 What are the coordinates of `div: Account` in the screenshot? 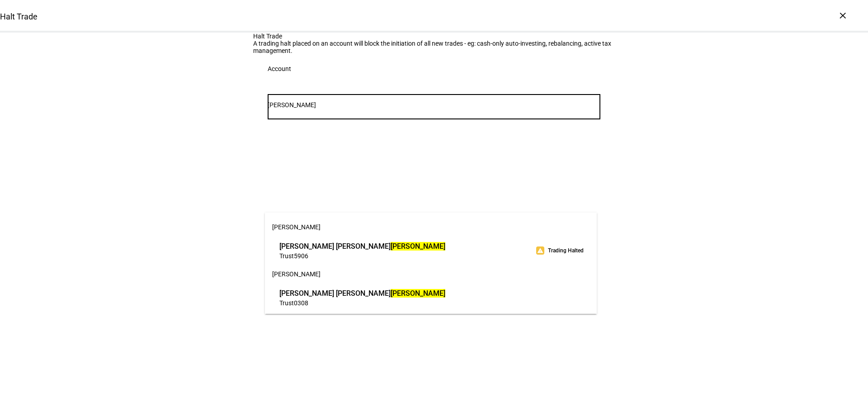 It's located at (280, 69).